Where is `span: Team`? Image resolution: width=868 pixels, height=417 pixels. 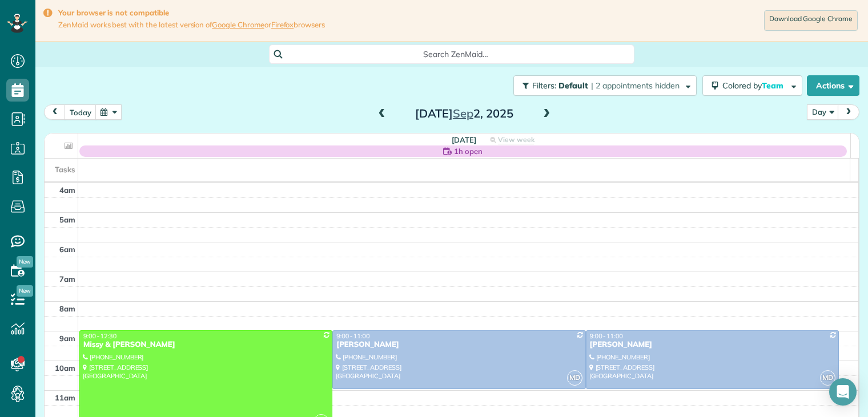 span: Team is located at coordinates (773, 86).